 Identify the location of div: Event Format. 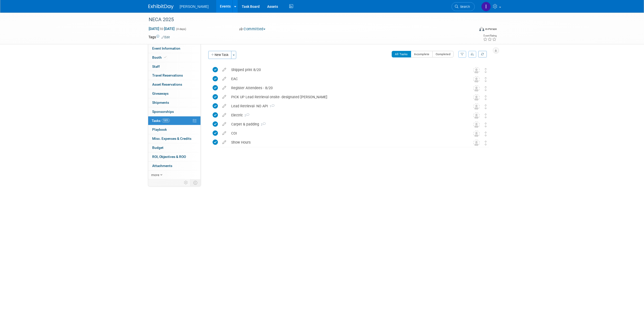
(471, 30).